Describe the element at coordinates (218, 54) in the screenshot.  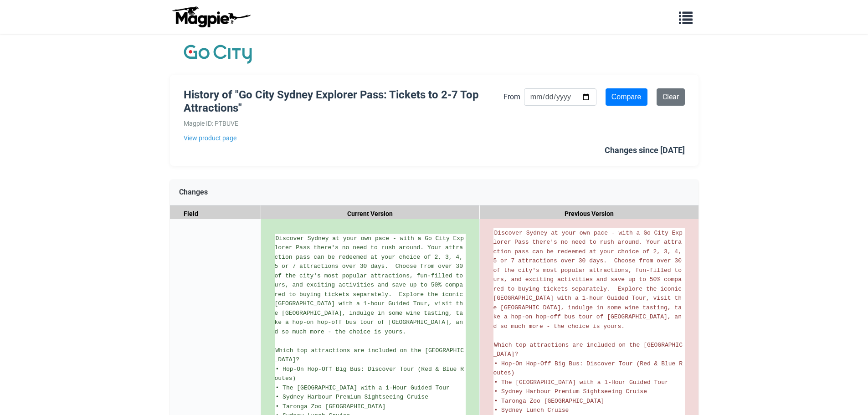
I see `img: Company Logo` at that location.